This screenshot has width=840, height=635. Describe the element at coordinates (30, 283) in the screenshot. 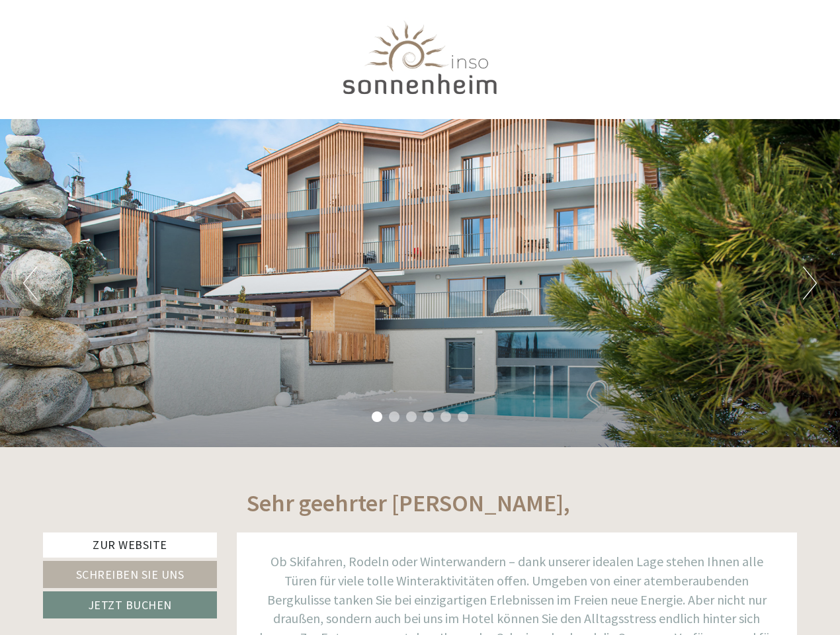

I see `button: Previous` at that location.